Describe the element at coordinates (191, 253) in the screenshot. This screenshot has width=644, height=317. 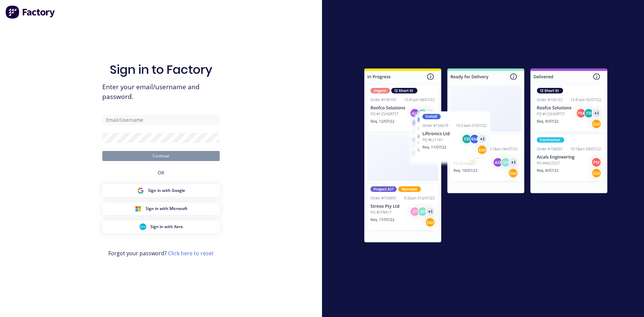
I see `a: Click here to reset` at that location.